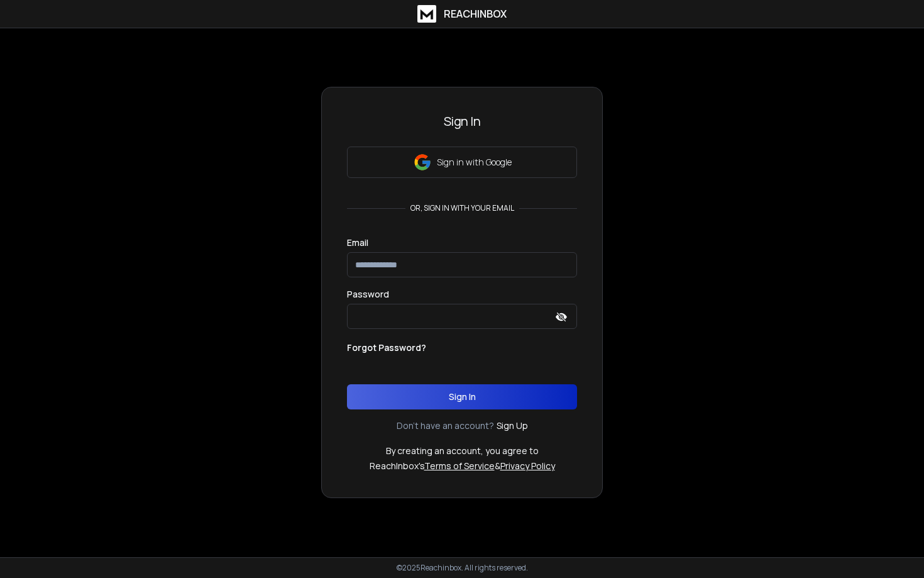 This screenshot has height=578, width=924. Describe the element at coordinates (427, 13) in the screenshot. I see `img: logo` at that location.